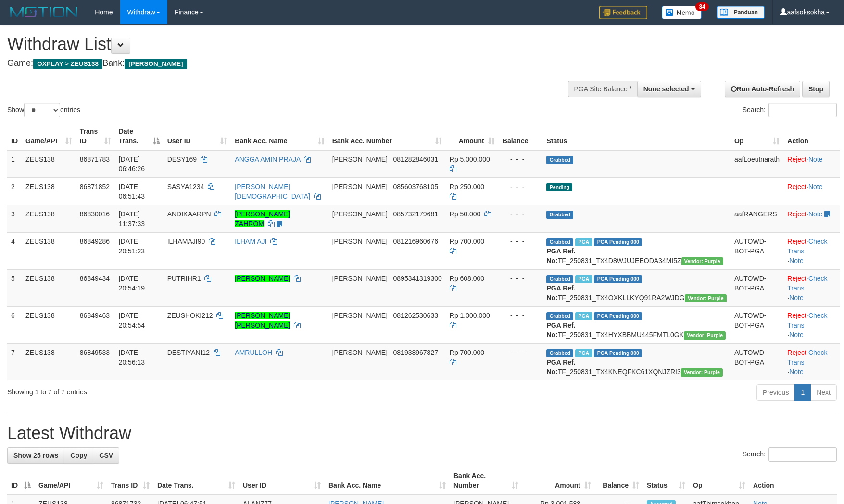 The image size is (844, 504). Describe the element at coordinates (623, 12) in the screenshot. I see `img: Feedback.jpg` at that location.